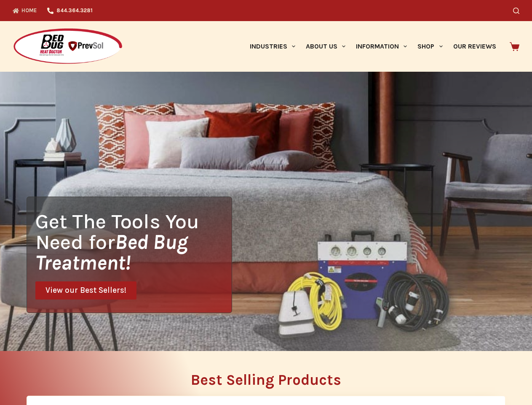 This screenshot has width=532, height=405. I want to click on a: Industries, so click(272, 47).